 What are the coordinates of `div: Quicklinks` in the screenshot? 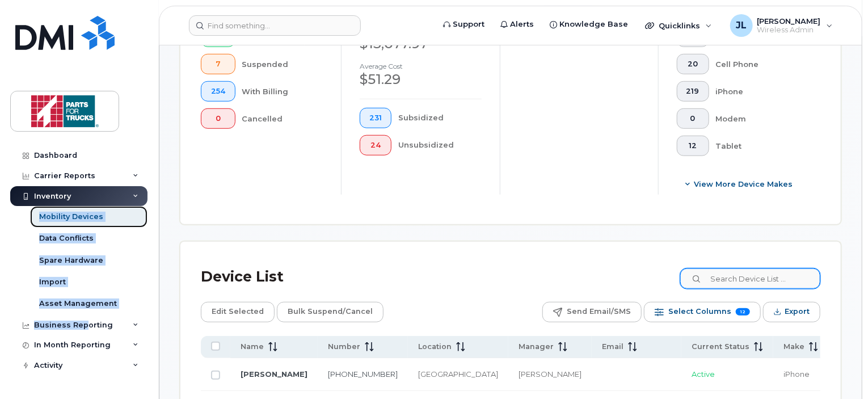 It's located at (678, 26).